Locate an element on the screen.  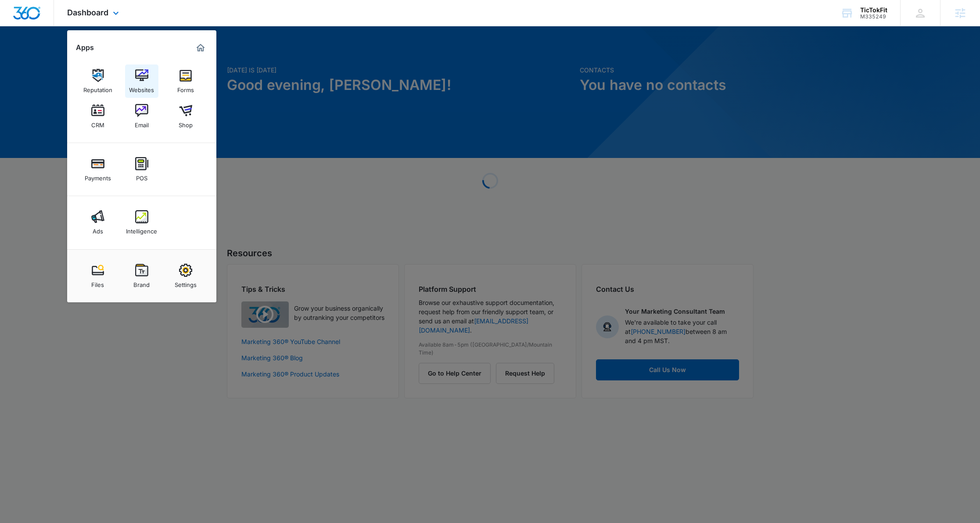
div: Websites is located at coordinates (142, 87).